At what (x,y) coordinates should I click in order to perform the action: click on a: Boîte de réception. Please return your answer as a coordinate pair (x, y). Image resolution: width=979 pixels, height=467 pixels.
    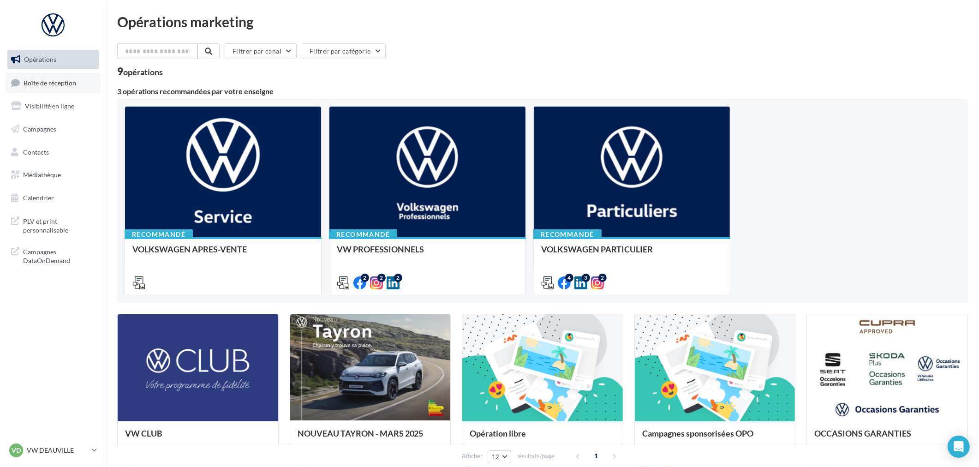
    Looking at the image, I should click on (53, 83).